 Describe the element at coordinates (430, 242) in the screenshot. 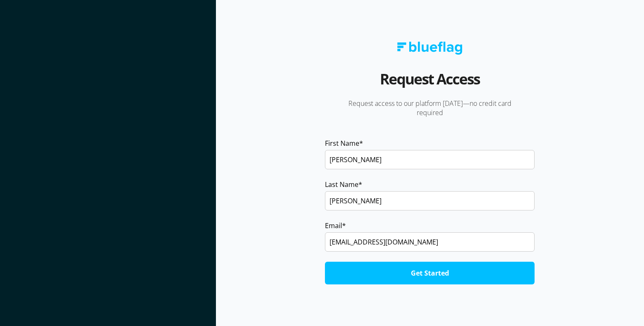

I see `input: name@yourcompany.com.au` at that location.